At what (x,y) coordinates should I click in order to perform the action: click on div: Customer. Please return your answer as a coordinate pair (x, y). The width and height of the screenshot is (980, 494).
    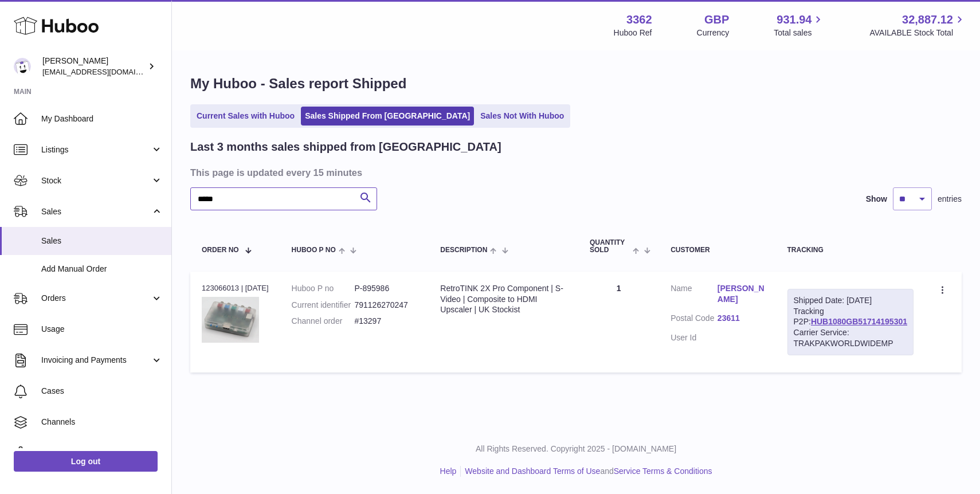
    Looking at the image, I should click on (717, 250).